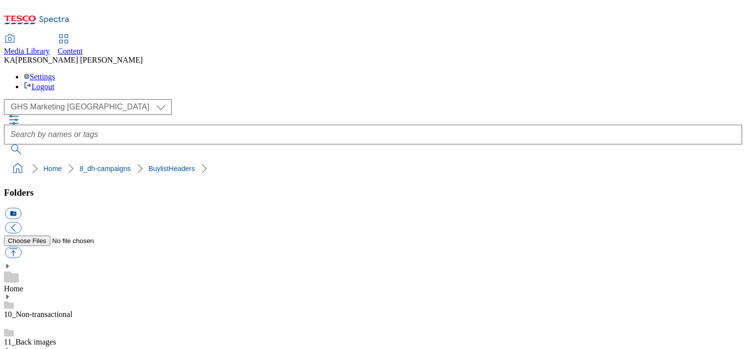  What do you see at coordinates (27, 45) in the screenshot?
I see `a: Media Library` at bounding box center [27, 45].